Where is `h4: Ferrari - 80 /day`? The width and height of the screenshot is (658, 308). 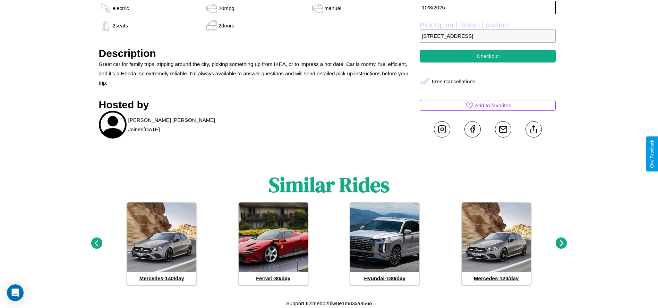 h4: Ferrari - 80 /day is located at coordinates (273, 278).